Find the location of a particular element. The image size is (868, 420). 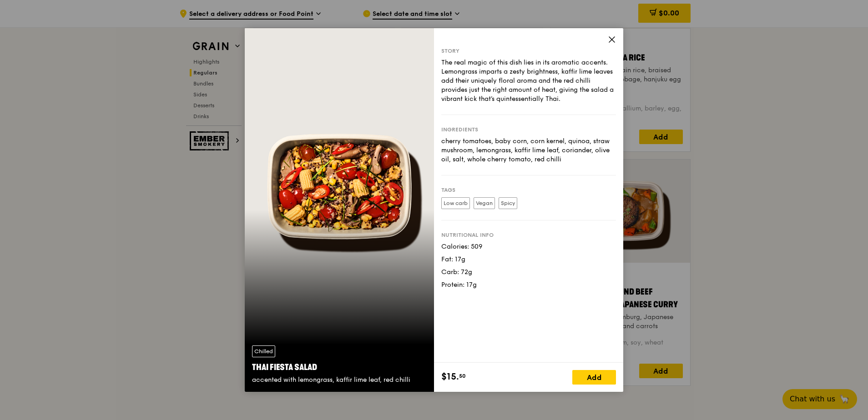

label: Low carb is located at coordinates (455, 203).